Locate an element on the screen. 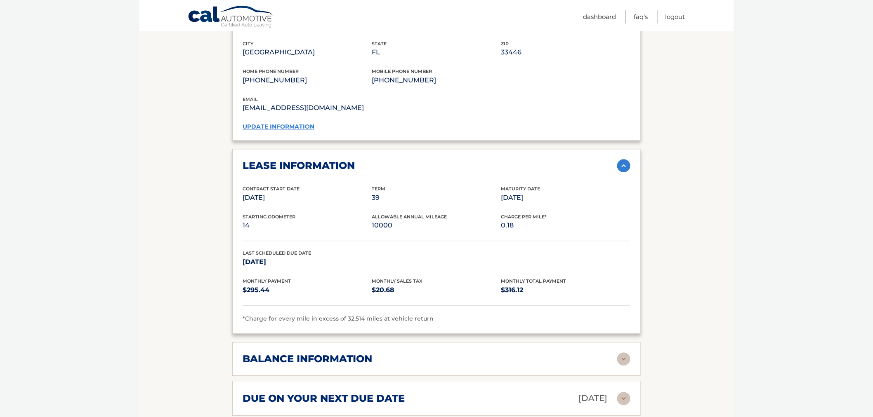 The width and height of the screenshot is (873, 417). span: Monthly Total Payment is located at coordinates (534, 281).